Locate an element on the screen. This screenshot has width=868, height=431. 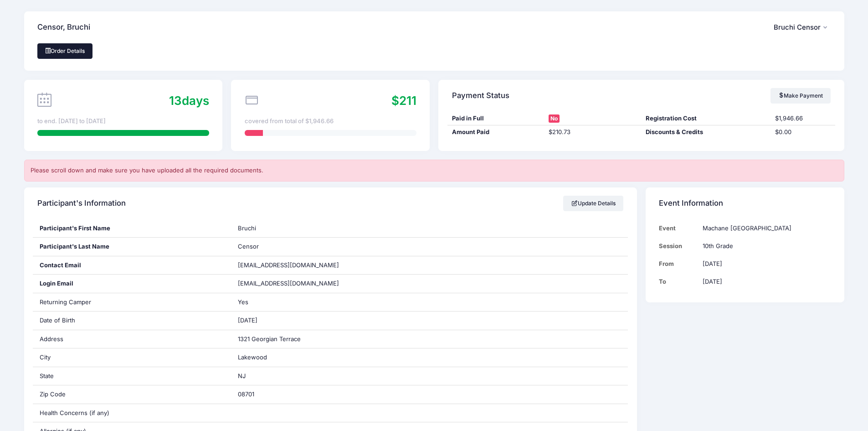
div: Date of Birth is located at coordinates (132, 320).